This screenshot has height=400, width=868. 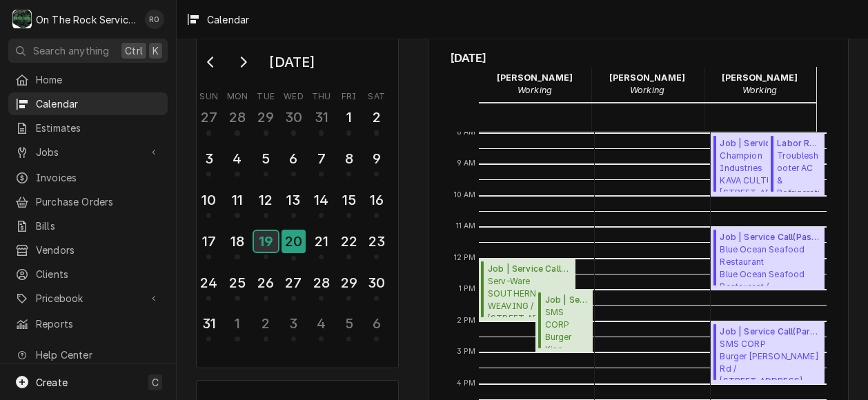 What do you see at coordinates (266, 200) in the screenshot?
I see `div: 12` at bounding box center [266, 200].